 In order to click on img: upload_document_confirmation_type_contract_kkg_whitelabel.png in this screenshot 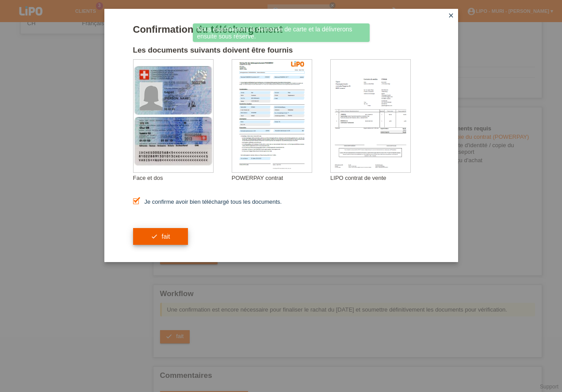, I will do `click(272, 116)`.